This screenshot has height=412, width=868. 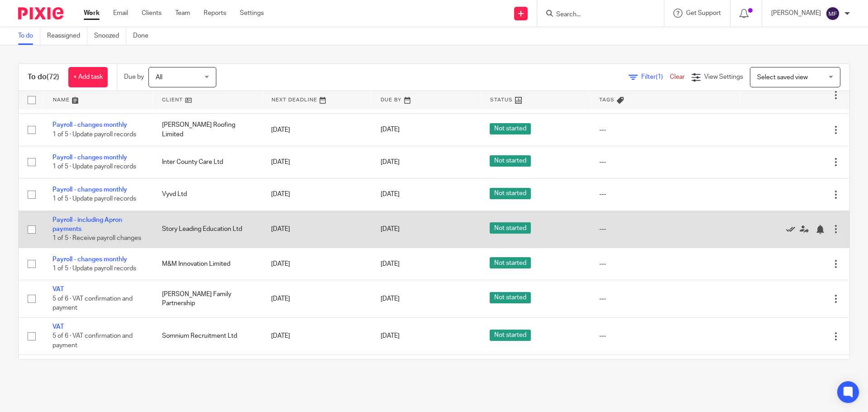 I want to click on span: Select saved view, so click(x=783, y=78).